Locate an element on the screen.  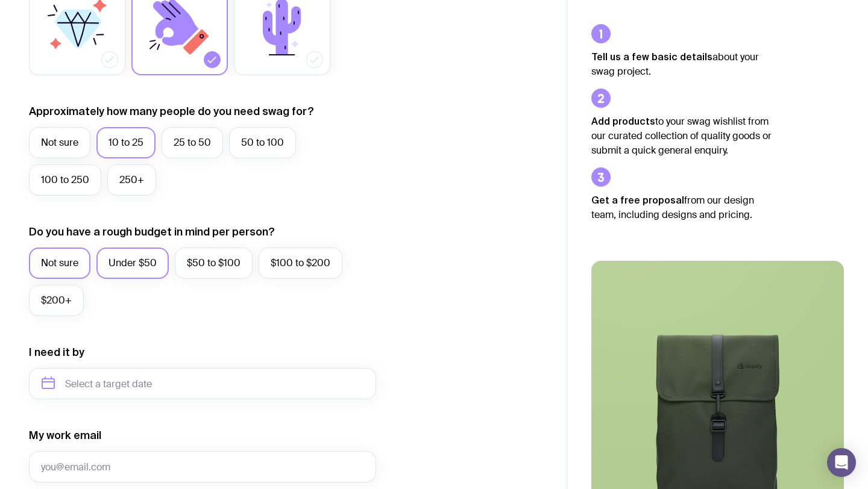
label: 250+ is located at coordinates (132, 180).